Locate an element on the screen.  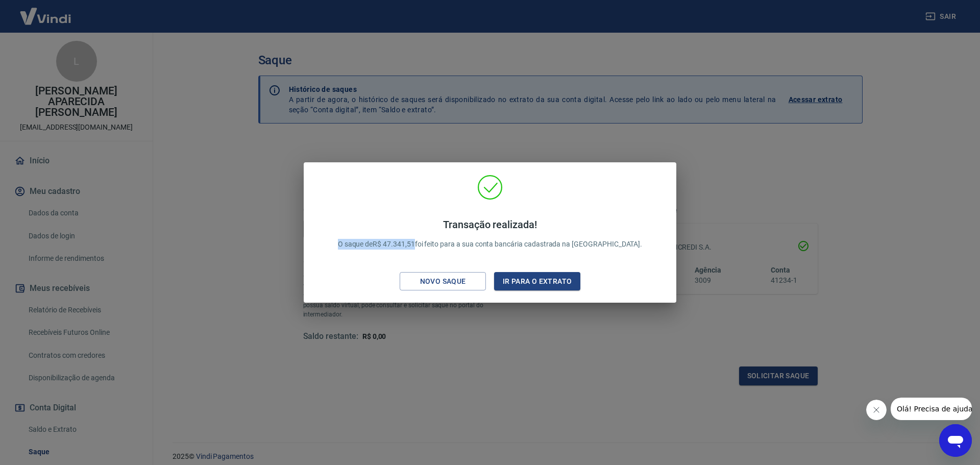
button: Novo saque is located at coordinates (443, 281).